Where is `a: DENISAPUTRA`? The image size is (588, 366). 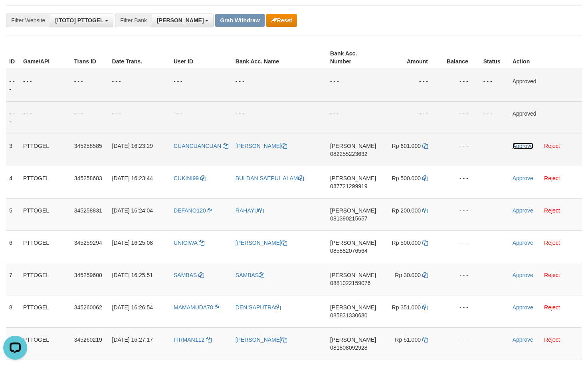 a: DENISAPUTRA is located at coordinates (258, 307).